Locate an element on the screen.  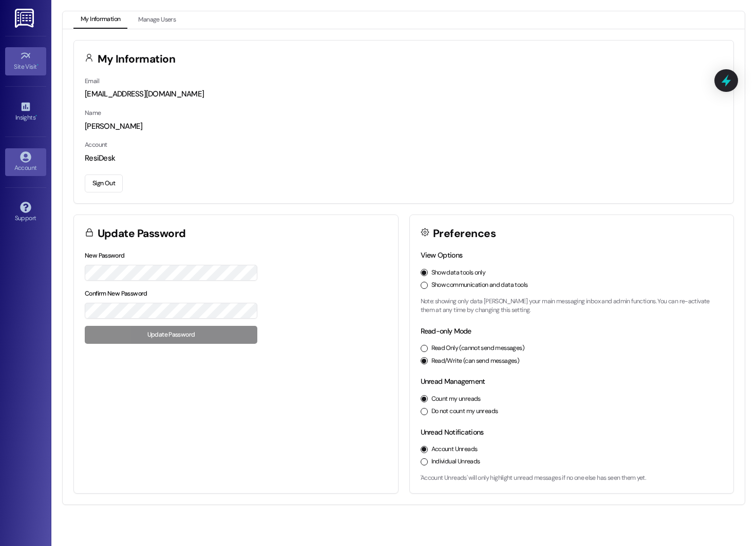
label: Confirm New Password is located at coordinates (116, 293).